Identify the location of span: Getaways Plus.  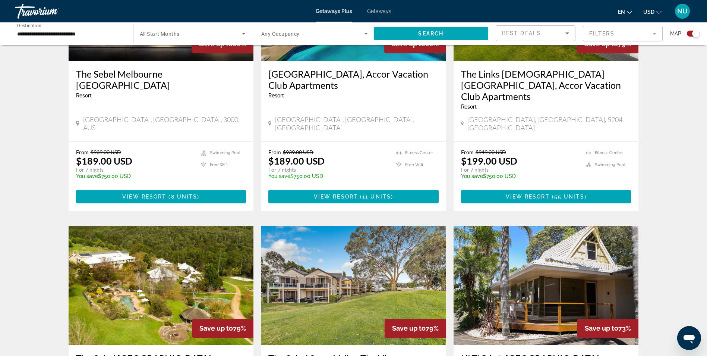
(334, 11).